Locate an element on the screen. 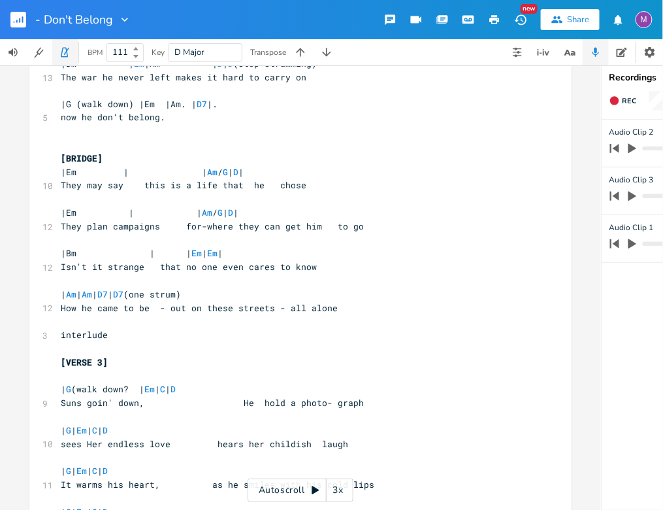 The height and width of the screenshot is (510, 663). span: | | | | (one strum) is located at coordinates (121, 295).